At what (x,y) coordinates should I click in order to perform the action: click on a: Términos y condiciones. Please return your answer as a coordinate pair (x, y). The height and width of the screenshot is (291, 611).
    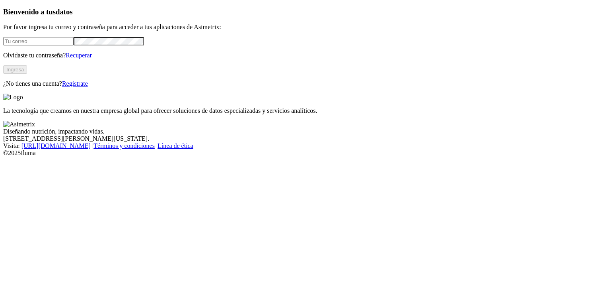
    Looking at the image, I should click on (124, 145).